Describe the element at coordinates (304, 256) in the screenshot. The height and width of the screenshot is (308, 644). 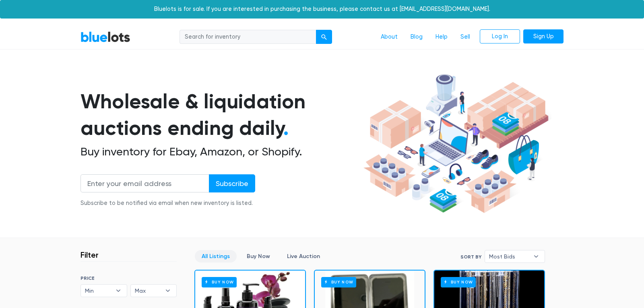
I see `a: Live Auction` at that location.